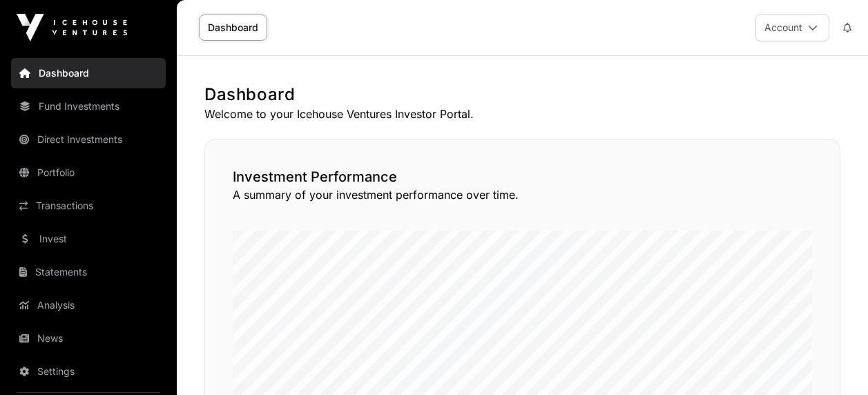 This screenshot has width=868, height=395. Describe the element at coordinates (89, 206) in the screenshot. I see `a: Transactions` at that location.